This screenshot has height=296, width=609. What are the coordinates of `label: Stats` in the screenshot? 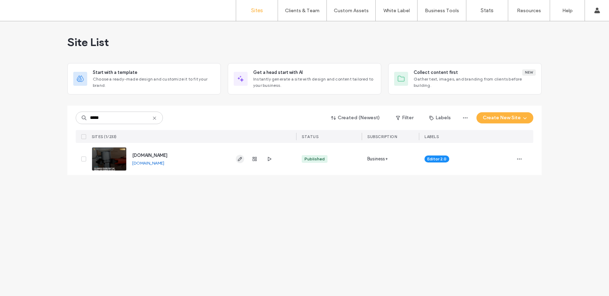 It's located at (487, 10).